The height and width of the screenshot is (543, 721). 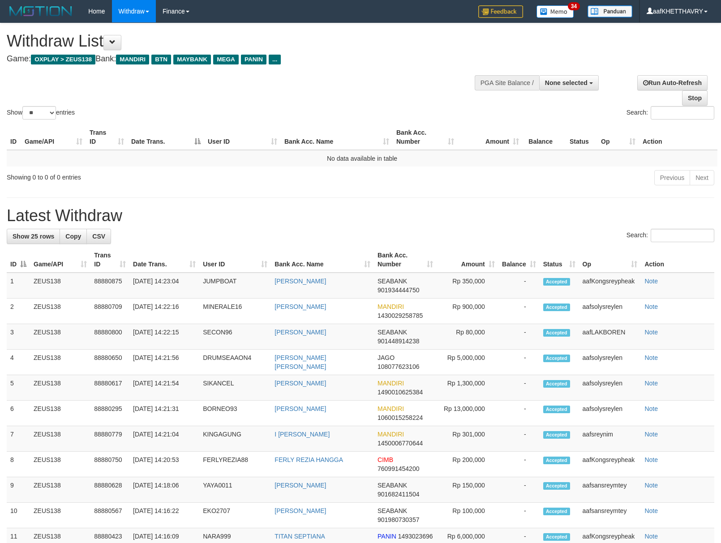 I want to click on span: BTN, so click(x=161, y=60).